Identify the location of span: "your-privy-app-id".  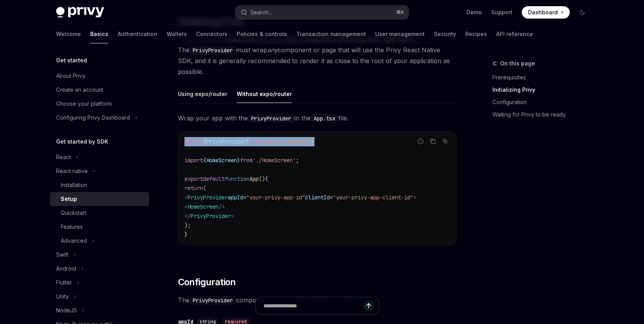
(276, 198).